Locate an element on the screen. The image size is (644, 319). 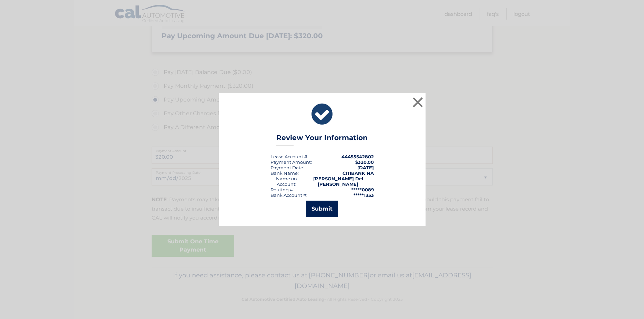
strong: CITIBANK NA is located at coordinates (358, 173).